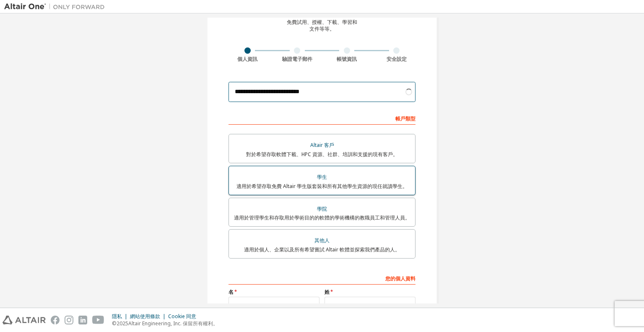 This screenshot has height=332, width=644. Describe the element at coordinates (297, 59) in the screenshot. I see `font: 驗證電子郵件` at that location.